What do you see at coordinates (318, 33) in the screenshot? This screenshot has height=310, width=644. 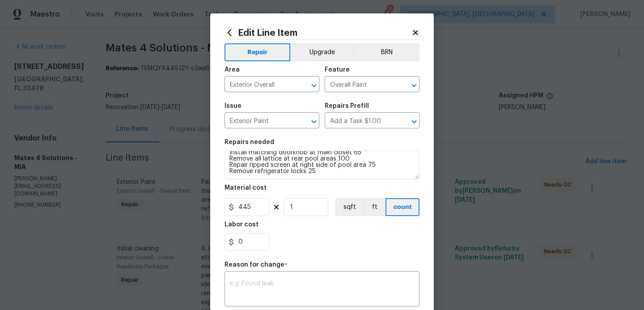 I see `h2: Edit Line Item` at bounding box center [318, 33].